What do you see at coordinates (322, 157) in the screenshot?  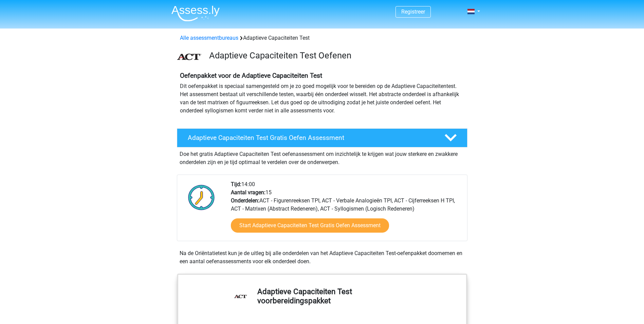 I see `div: Doe het gratis Adaptieve Capaciteiten Test oefenassessment om inzichtelijk te krijgen wat jouw st...` at bounding box center [322, 157].